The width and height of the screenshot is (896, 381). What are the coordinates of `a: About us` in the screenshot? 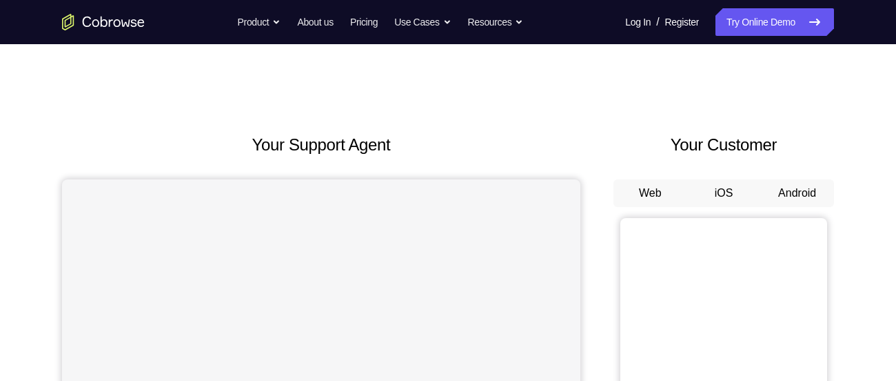 It's located at (315, 22).